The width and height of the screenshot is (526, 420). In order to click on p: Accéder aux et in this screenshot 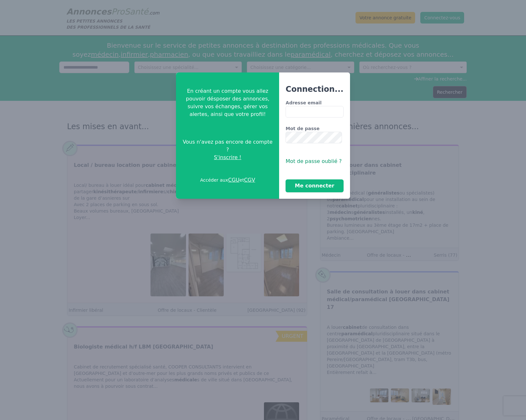, I will do `click(228, 180)`.